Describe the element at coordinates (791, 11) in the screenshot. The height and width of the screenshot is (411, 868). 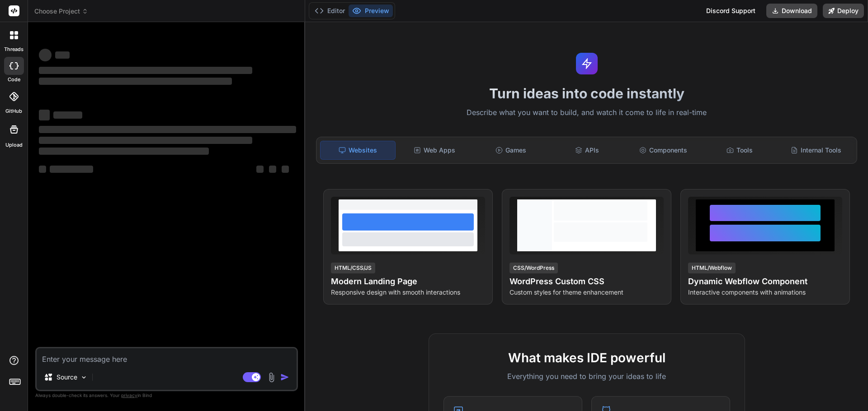
I see `button: Download` at that location.